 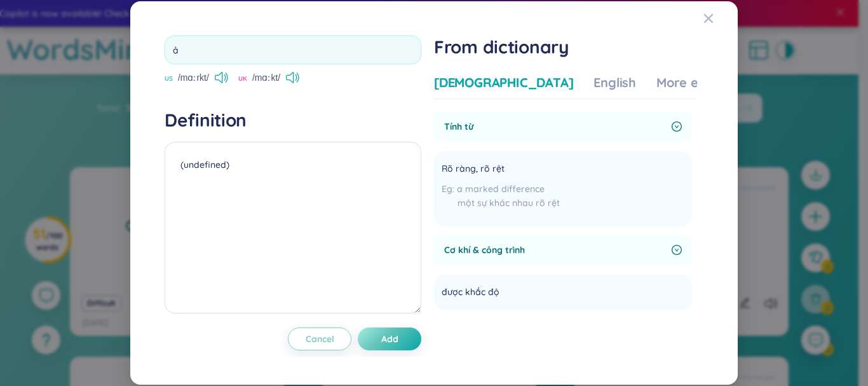 What do you see at coordinates (292, 50) in the screenshot?
I see `input: Enter new word` at bounding box center [292, 50].